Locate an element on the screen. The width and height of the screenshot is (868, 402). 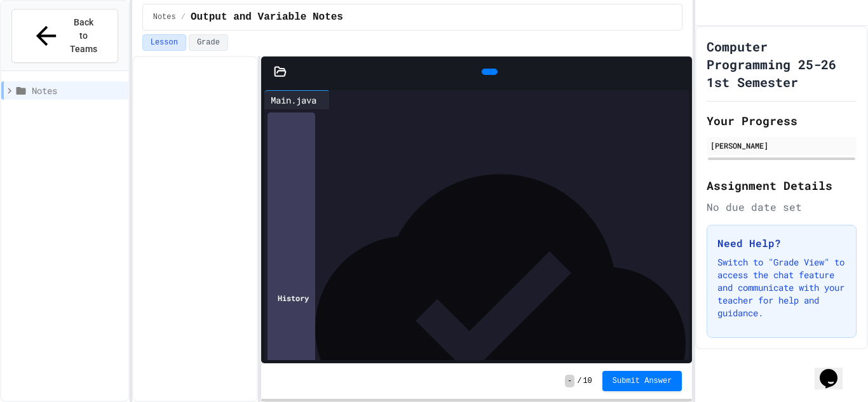
button: Lesson is located at coordinates (164, 43).